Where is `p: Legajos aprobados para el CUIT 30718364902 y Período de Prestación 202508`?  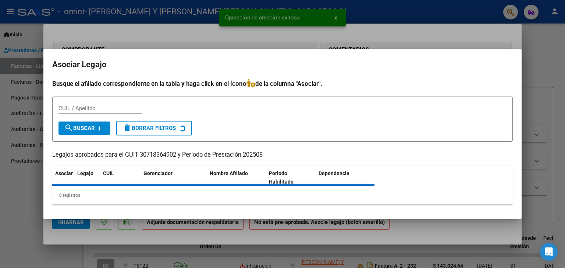 p: Legajos aprobados para el CUIT 30718364902 y Período de Prestación 202508 is located at coordinates (282, 155).